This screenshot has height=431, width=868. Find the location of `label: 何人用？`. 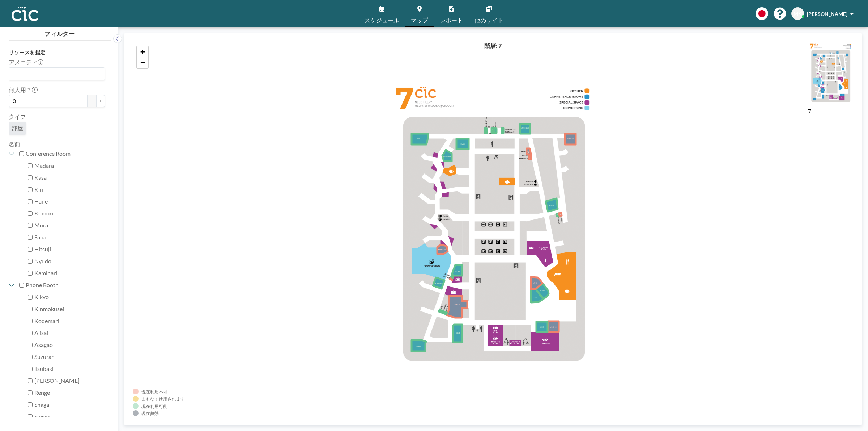

label: 何人用？ is located at coordinates (23, 90).